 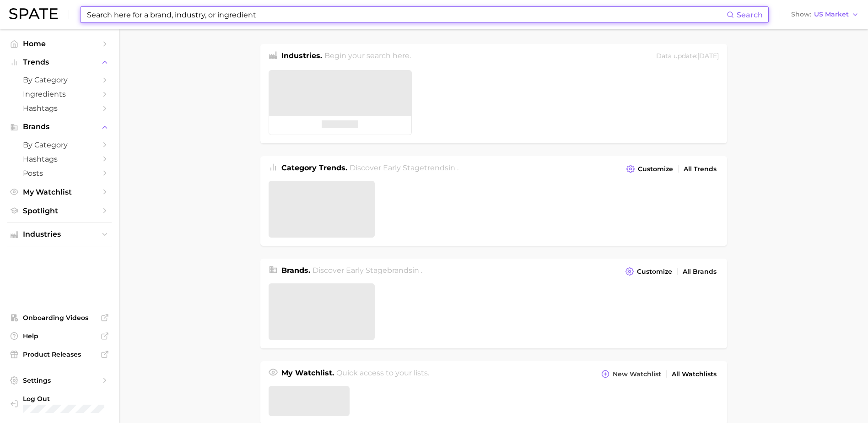 What do you see at coordinates (700, 271) in the screenshot?
I see `a: All Brands` at bounding box center [700, 271].